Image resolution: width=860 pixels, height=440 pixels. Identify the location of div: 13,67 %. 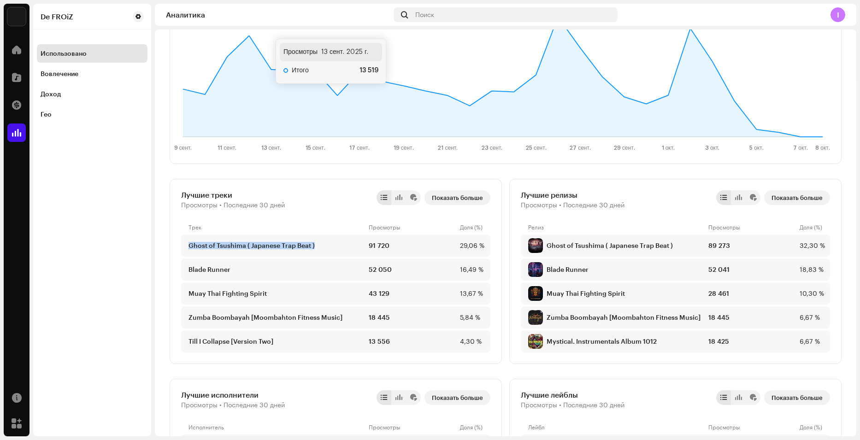
(471, 294).